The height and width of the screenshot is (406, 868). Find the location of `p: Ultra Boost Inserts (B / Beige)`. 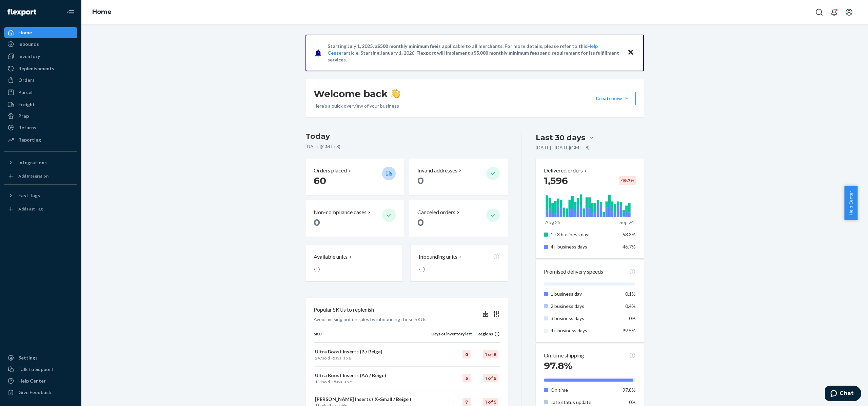

p: Ultra Boost Inserts (B / Beige) is located at coordinates (372, 352).